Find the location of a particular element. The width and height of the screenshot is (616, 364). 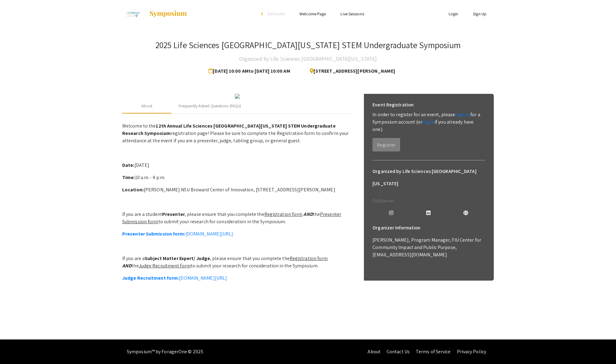

p: Follow on is located at coordinates (429, 201).